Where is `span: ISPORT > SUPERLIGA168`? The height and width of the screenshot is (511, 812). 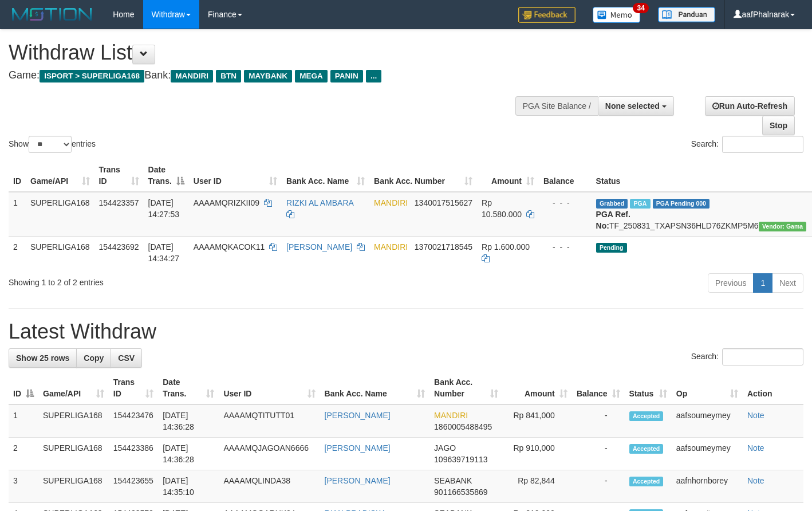
span: ISPORT > SUPERLIGA168 is located at coordinates (92, 76).